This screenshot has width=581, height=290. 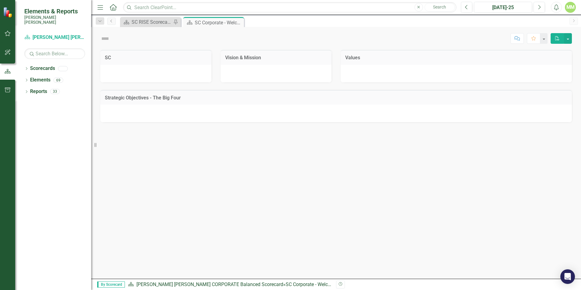 I want to click on button: MM, so click(x=571, y=7).